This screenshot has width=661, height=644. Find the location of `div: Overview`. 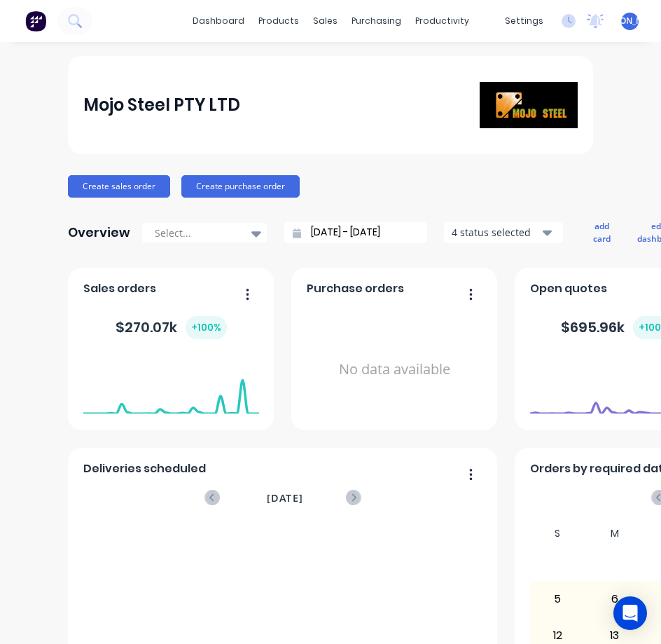

div: Overview is located at coordinates (99, 233).